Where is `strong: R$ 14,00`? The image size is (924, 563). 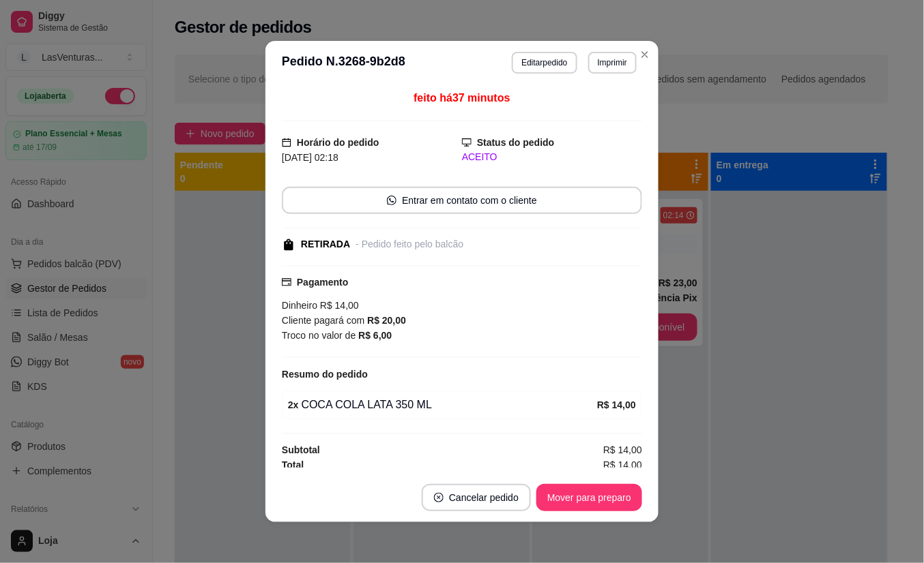 strong: R$ 14,00 is located at coordinates (616, 405).